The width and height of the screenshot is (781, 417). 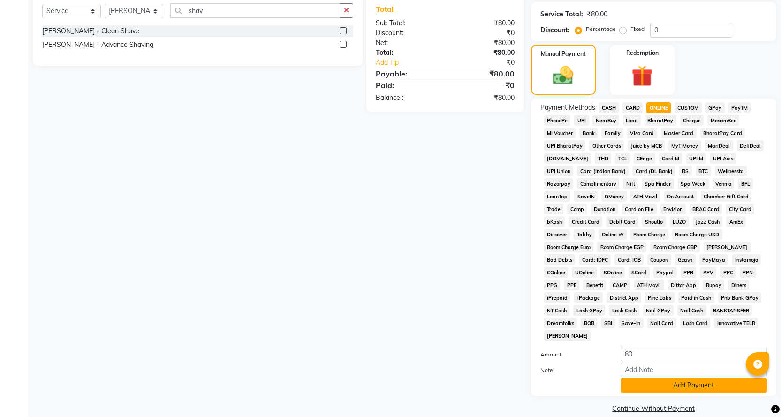 What do you see at coordinates (660, 120) in the screenshot?
I see `span: BharatPay` at bounding box center [660, 120].